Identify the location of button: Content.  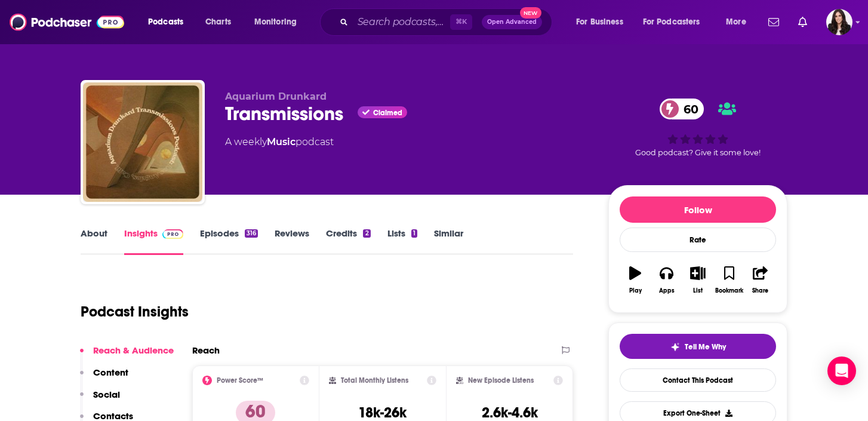
(104, 377).